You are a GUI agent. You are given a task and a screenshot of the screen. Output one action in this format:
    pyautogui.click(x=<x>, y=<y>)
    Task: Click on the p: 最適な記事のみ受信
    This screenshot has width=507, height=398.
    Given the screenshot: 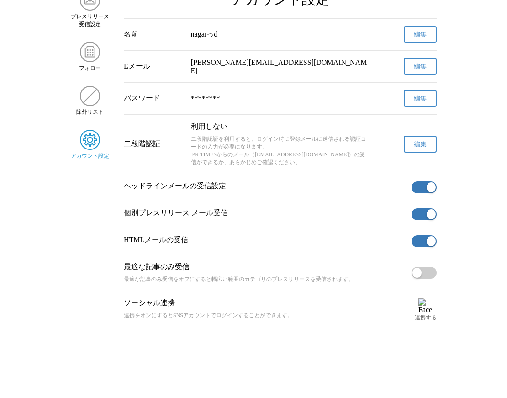 What is the action you would take?
    pyautogui.click(x=266, y=267)
    